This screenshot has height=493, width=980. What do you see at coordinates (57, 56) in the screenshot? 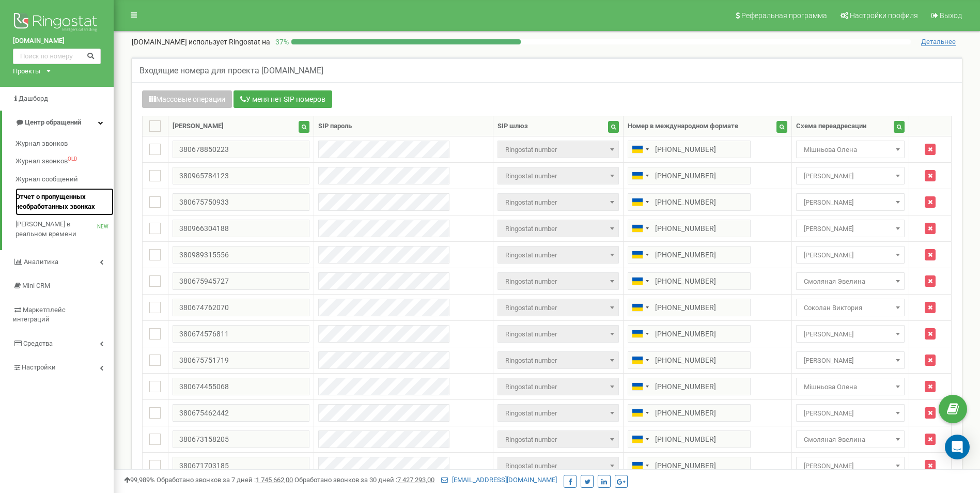
I see `input: Поиск по номеру` at bounding box center [57, 56].